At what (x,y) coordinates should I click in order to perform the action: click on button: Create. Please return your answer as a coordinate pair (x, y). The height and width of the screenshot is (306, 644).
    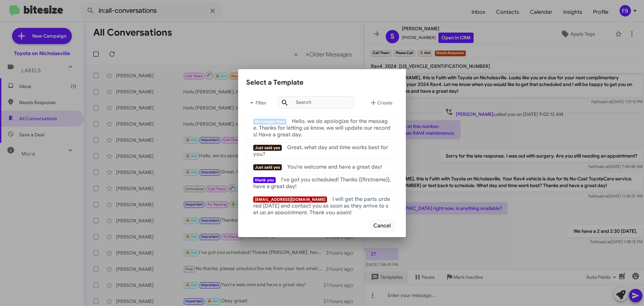
    Looking at the image, I should click on (381, 103).